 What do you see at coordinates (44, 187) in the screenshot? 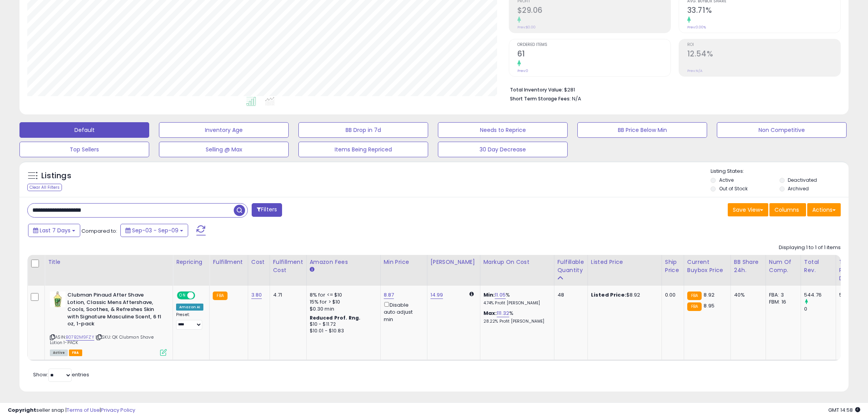
I see `div: Clear All Filters` at bounding box center [44, 187].